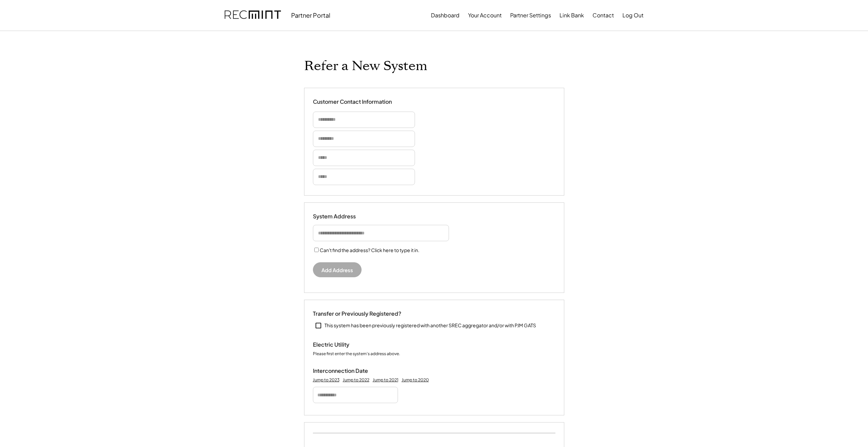 The image size is (868, 447). I want to click on button: Log Out, so click(633, 15).